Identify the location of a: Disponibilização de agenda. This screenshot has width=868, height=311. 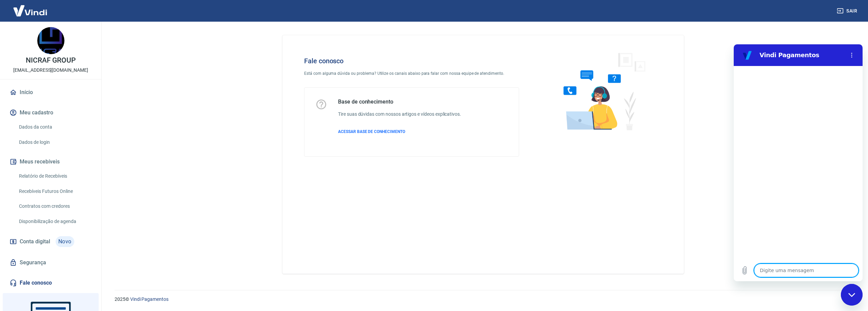
(54, 222).